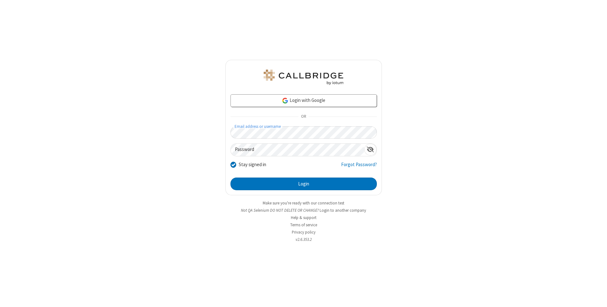 Image resolution: width=607 pixels, height=307 pixels. What do you see at coordinates (304, 117) in the screenshot?
I see `span: OR` at bounding box center [304, 117].